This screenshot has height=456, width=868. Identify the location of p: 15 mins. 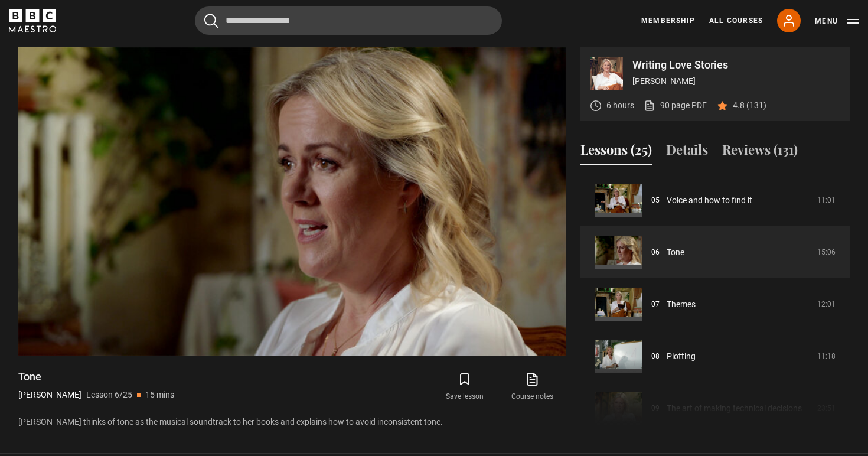
(159, 395).